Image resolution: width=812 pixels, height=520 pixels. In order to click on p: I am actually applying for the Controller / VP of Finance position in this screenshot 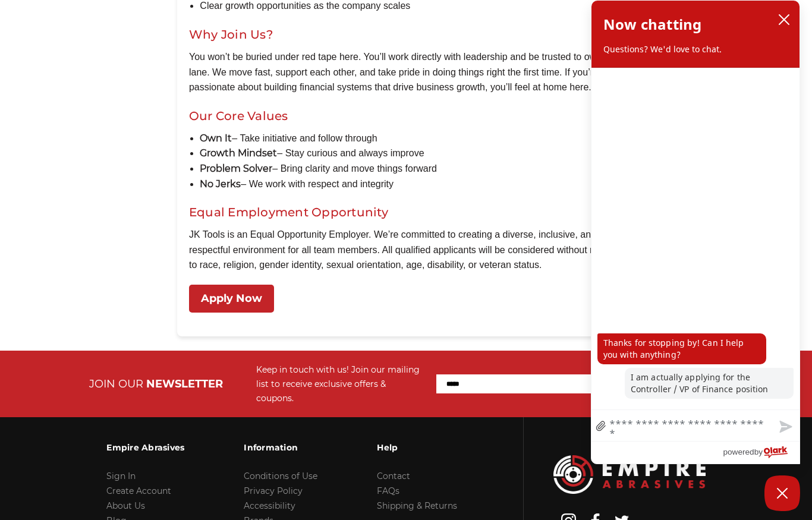, I will do `click(709, 384)`.